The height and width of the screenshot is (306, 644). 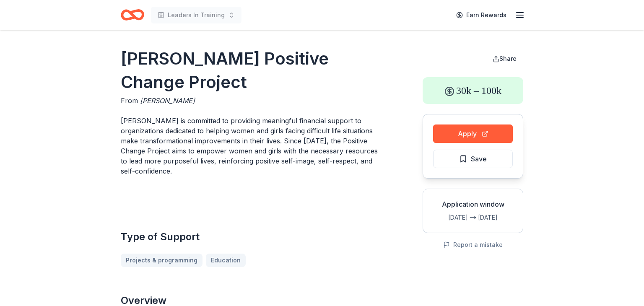 I want to click on span: Leaders In Training, so click(x=196, y=15).